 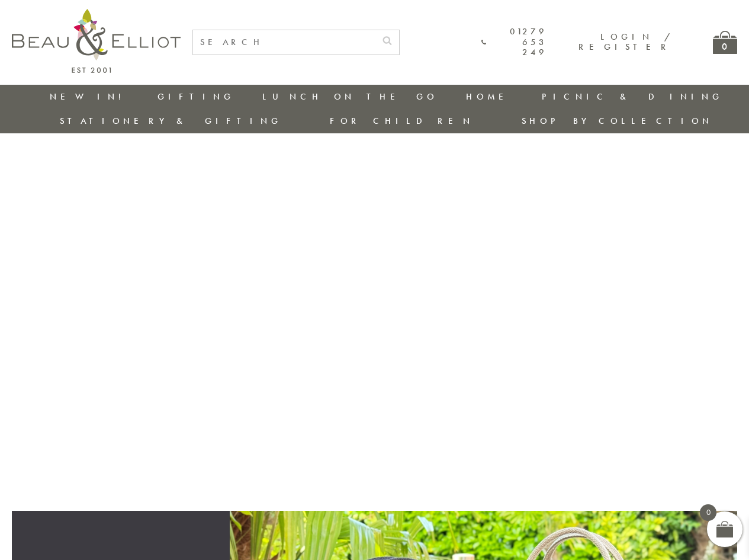 What do you see at coordinates (514, 42) in the screenshot?
I see `a: 01279 653 249` at bounding box center [514, 42].